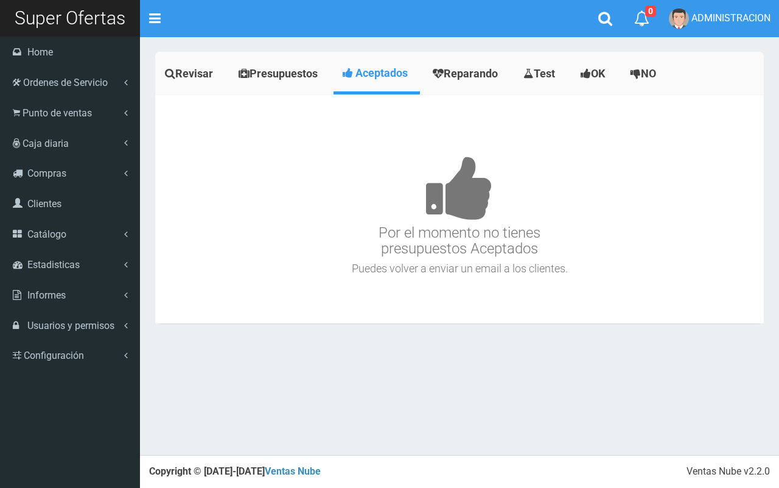  What do you see at coordinates (191, 74) in the screenshot?
I see `a: Revisar` at bounding box center [191, 74].